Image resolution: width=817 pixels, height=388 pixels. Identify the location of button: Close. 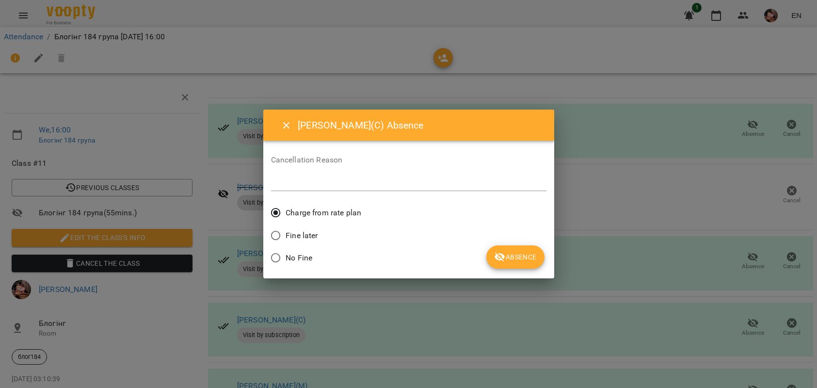
(287, 126).